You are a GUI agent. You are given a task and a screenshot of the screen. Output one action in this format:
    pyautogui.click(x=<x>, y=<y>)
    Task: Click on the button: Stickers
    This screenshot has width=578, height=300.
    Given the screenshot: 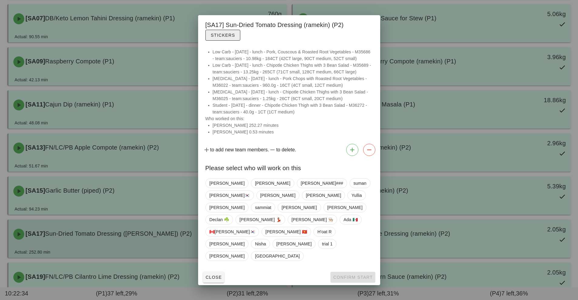 What is the action you would take?
    pyautogui.click(x=223, y=35)
    